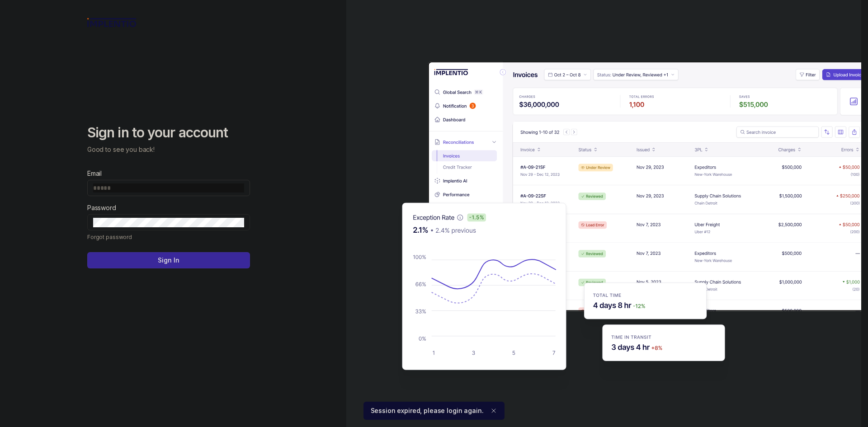  Describe the element at coordinates (112, 22) in the screenshot. I see `img: logo` at that location.